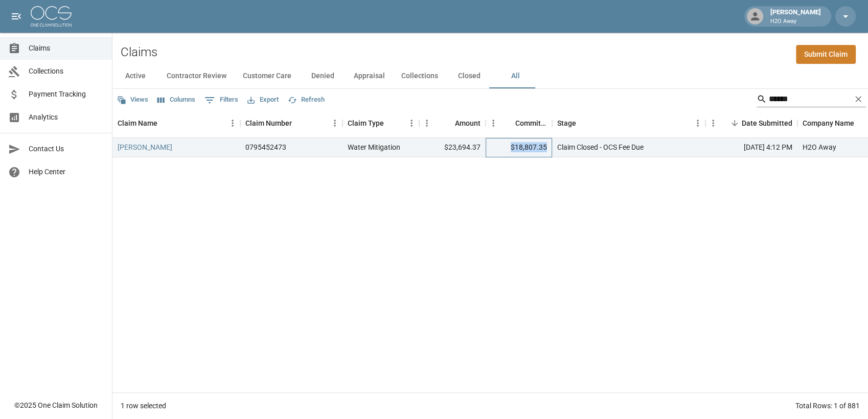  I want to click on div: Search, so click(812, 100).